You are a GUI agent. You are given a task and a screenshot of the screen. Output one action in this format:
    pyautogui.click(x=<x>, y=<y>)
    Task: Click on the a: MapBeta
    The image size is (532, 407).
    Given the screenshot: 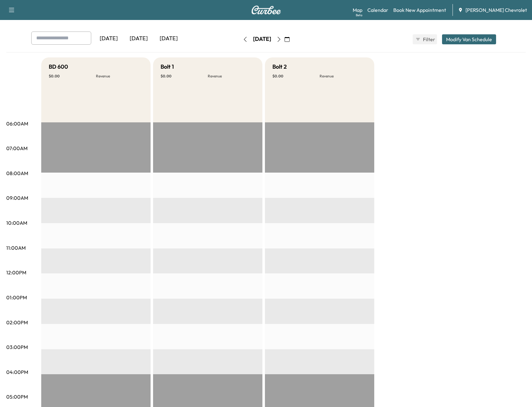 What is the action you would take?
    pyautogui.click(x=357, y=10)
    